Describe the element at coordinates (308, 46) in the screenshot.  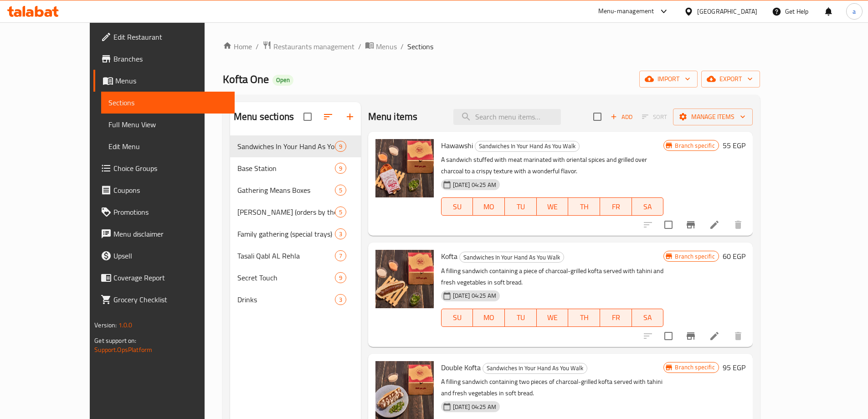
I see `a: Restaurants management` at that location.